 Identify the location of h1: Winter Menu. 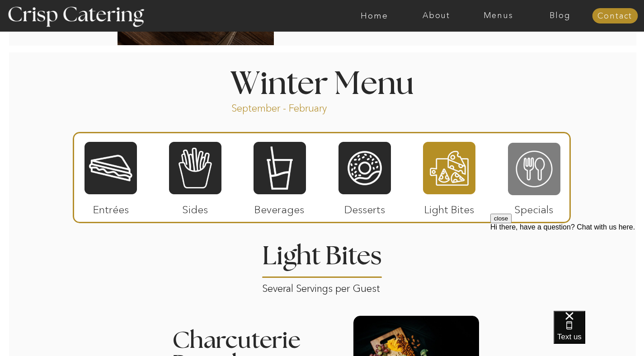
(322, 82).